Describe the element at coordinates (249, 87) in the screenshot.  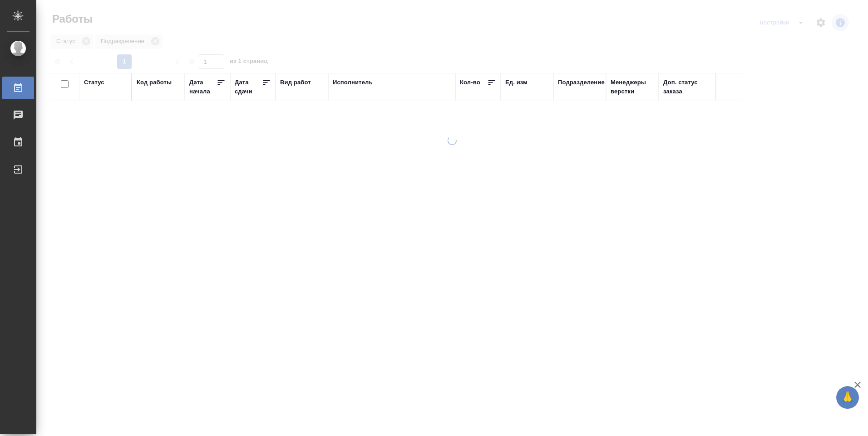
I see `div: Дата сдачи` at that location.